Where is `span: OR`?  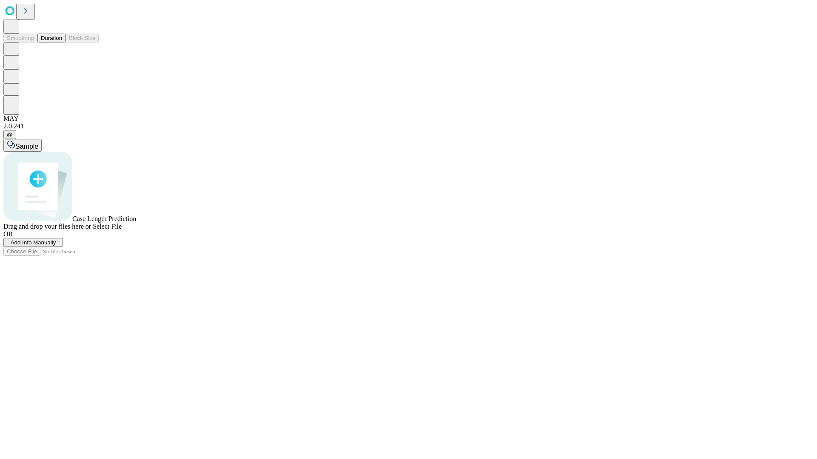 span: OR is located at coordinates (8, 234).